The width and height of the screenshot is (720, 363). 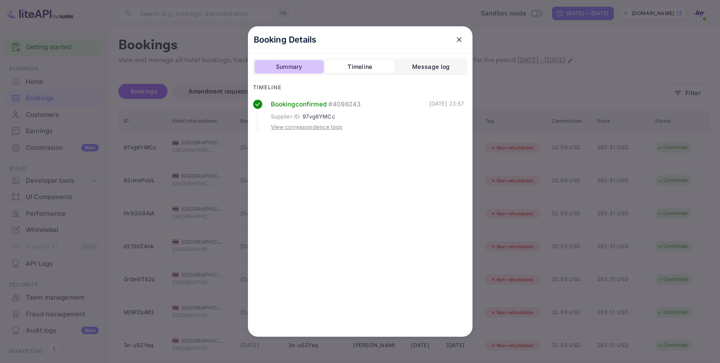 What do you see at coordinates (431, 67) in the screenshot?
I see `button: Message log` at bounding box center [431, 67].